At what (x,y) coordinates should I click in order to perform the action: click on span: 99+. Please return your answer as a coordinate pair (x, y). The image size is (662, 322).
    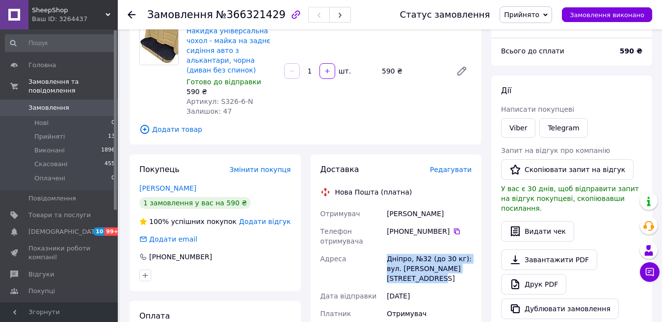
    Looking at the image, I should click on (112, 232).